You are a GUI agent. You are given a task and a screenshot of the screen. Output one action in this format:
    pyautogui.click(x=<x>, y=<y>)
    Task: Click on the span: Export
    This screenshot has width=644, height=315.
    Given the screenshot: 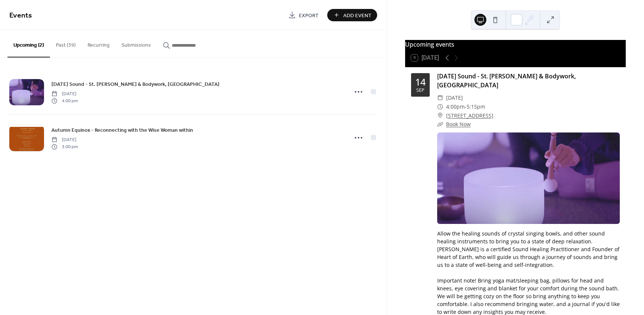 What is the action you would take?
    pyautogui.click(x=309, y=15)
    